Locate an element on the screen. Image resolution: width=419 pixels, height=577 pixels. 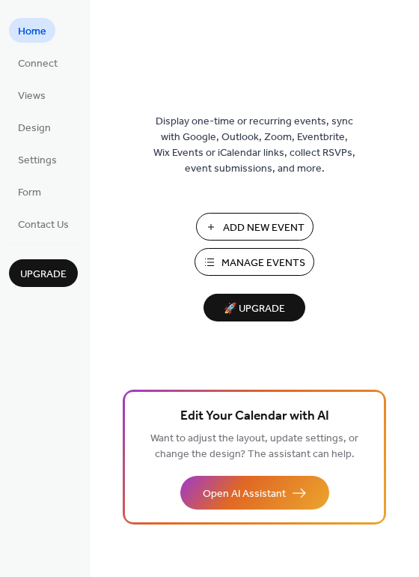
button: Manage Events is located at coordinates (255, 261).